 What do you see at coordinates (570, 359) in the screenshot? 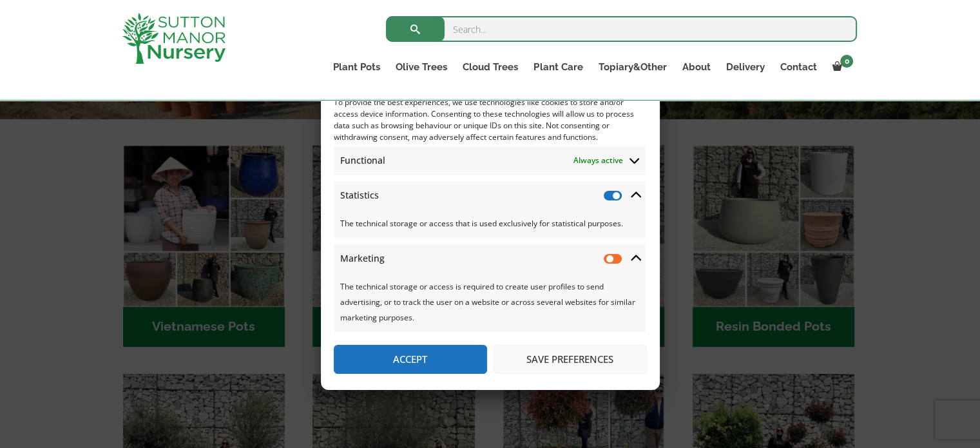
I see `button: Save preferences` at bounding box center [570, 359].